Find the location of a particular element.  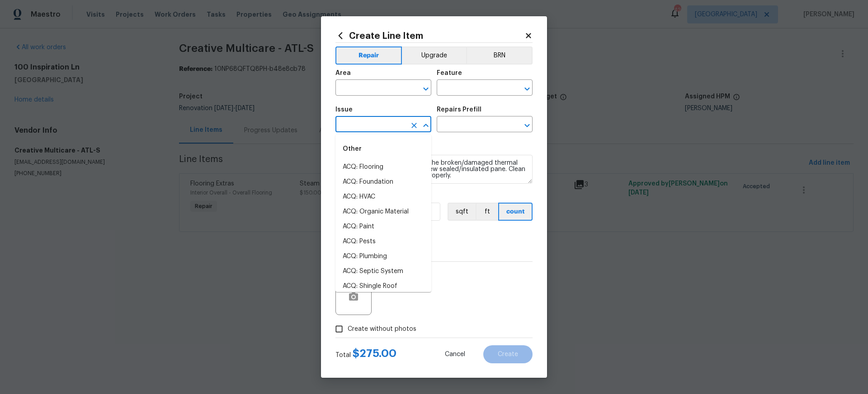

button: Clear is located at coordinates (414, 126).